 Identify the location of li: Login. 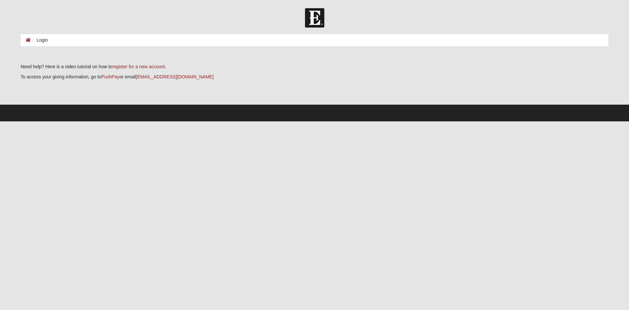
(39, 40).